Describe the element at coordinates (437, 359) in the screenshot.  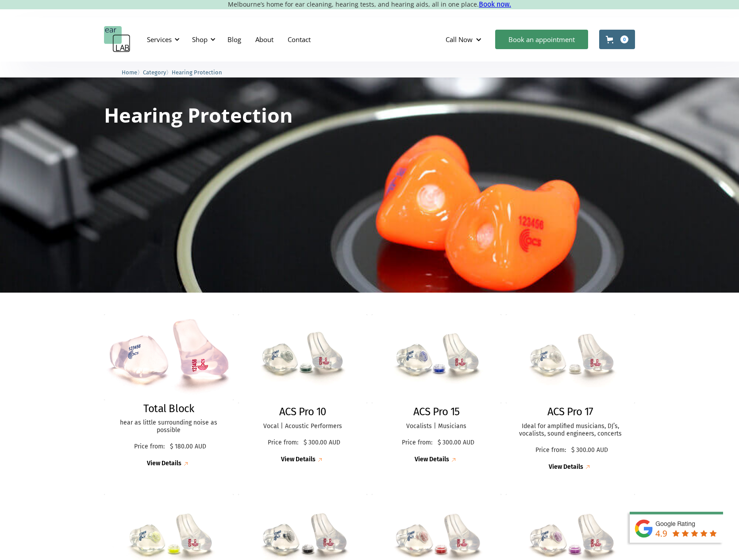
I see `img: ACS Pro 15` at that location.